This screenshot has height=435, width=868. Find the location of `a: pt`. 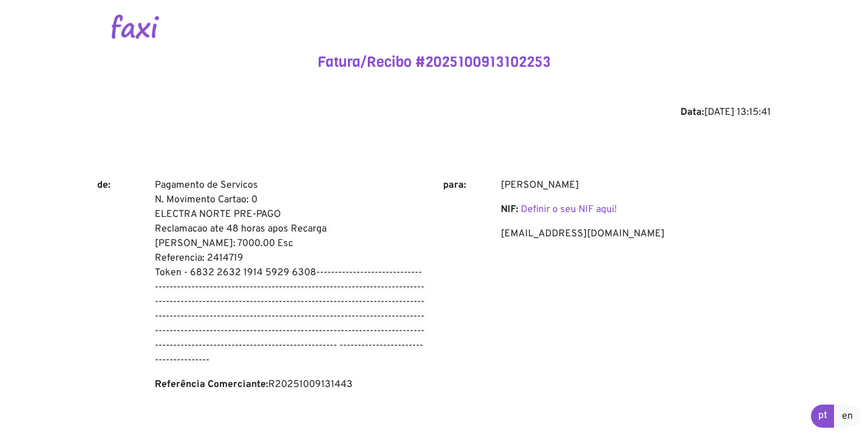

a: pt is located at coordinates (822, 416).